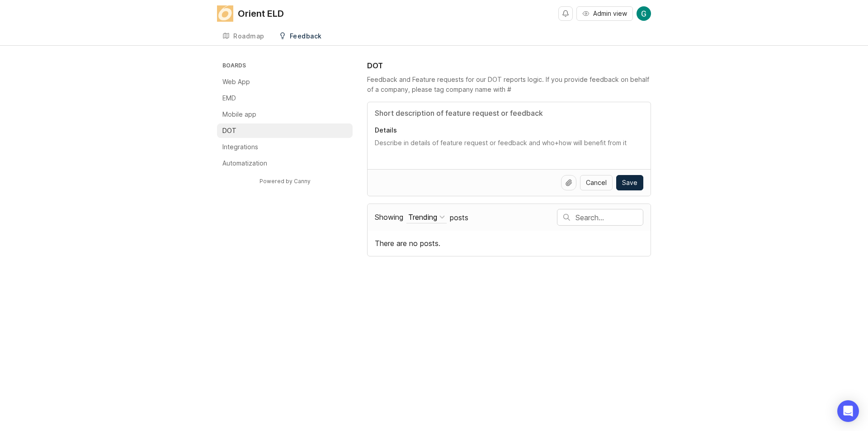 The height and width of the screenshot is (431, 868). What do you see at coordinates (239, 115) in the screenshot?
I see `p: Mobile app` at bounding box center [239, 115].